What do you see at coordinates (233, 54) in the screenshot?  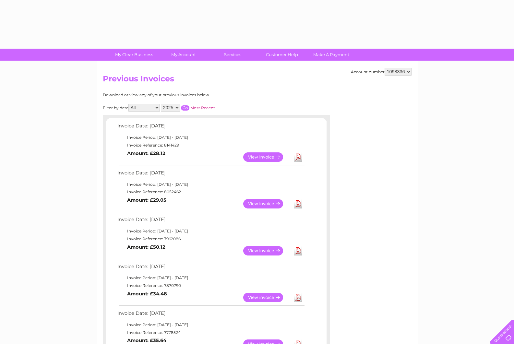 I see `a: Services` at bounding box center [233, 54].